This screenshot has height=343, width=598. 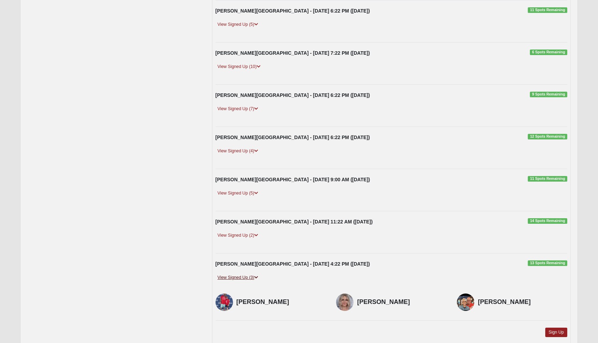 I want to click on img: Carrie Farmer, so click(x=345, y=303).